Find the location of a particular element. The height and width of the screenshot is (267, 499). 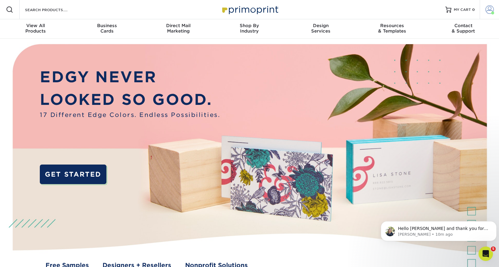

div: Cards is located at coordinates (107, 28).